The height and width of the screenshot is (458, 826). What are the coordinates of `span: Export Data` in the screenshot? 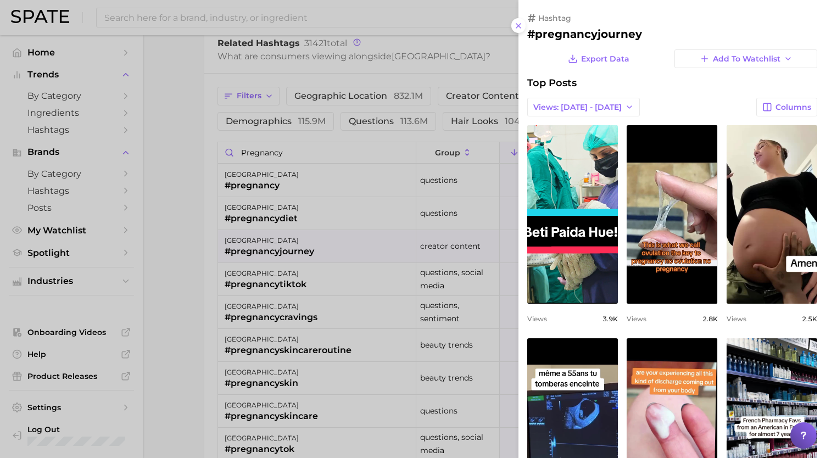 It's located at (605, 59).